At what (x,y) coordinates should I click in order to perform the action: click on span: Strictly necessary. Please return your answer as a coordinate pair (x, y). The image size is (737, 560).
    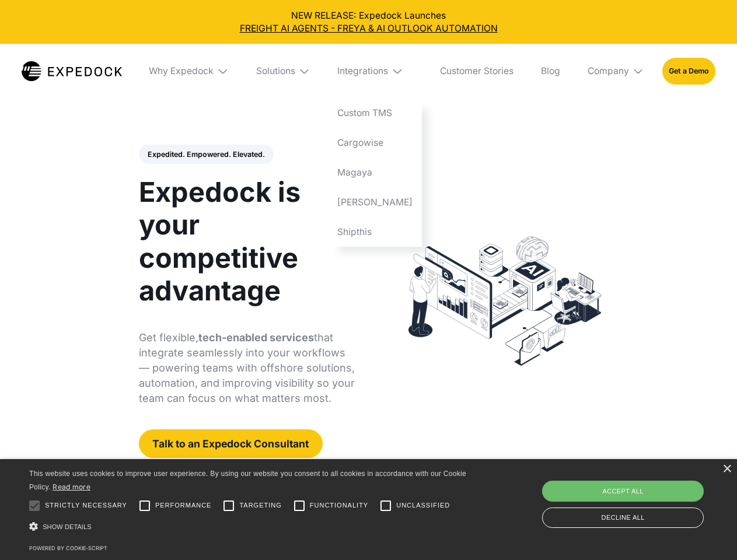
    Looking at the image, I should click on (86, 505).